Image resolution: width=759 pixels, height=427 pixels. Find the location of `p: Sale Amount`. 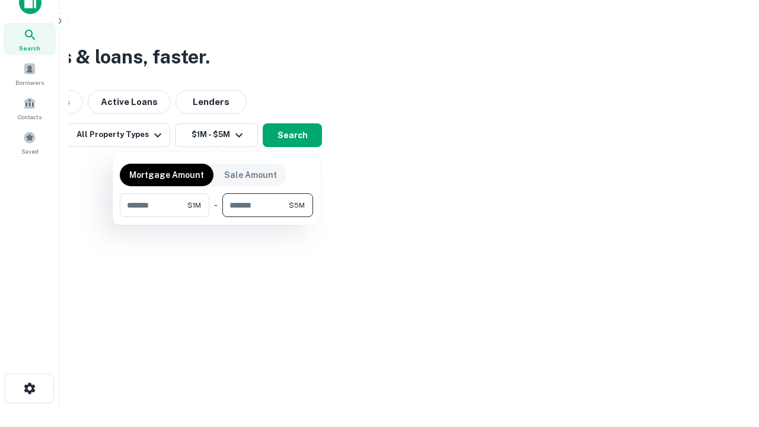

p: Sale Amount is located at coordinates (250, 175).